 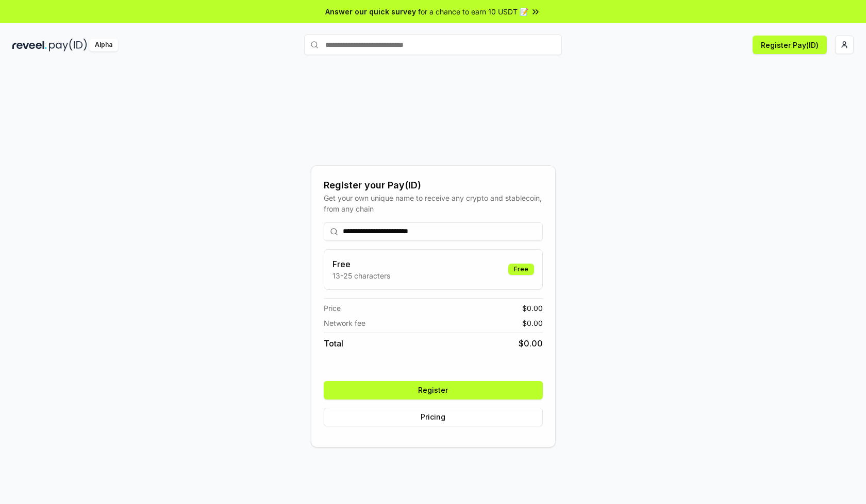 What do you see at coordinates (344, 323) in the screenshot?
I see `span: Network fee` at bounding box center [344, 323].